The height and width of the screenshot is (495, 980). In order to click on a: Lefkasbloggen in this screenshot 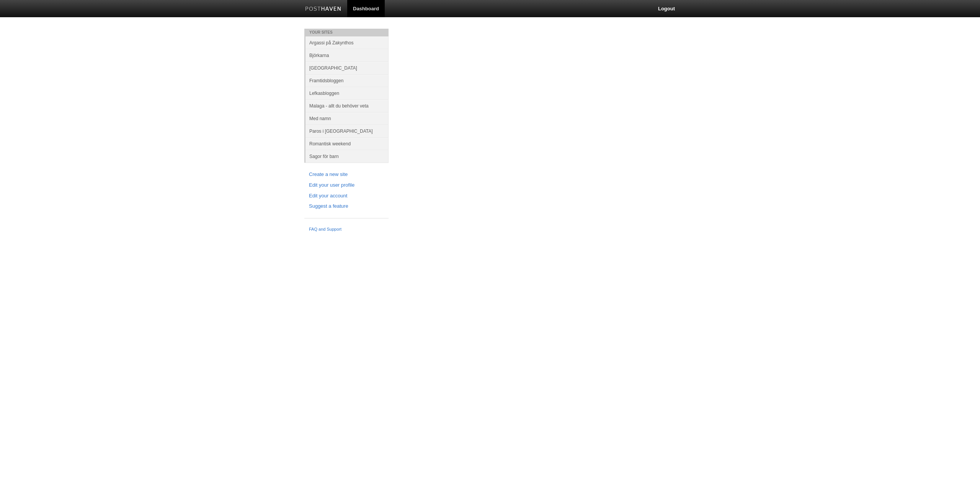, I will do `click(347, 93)`.